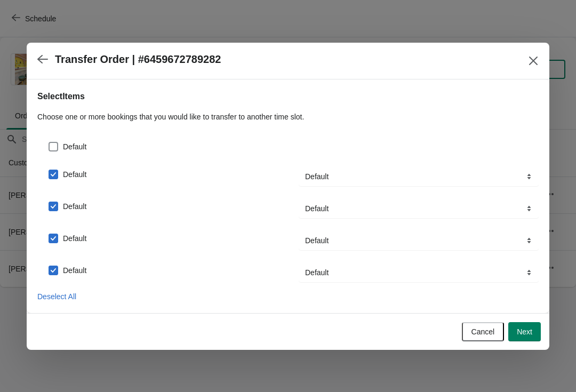 This screenshot has height=392, width=576. I want to click on span: Next, so click(524, 332).